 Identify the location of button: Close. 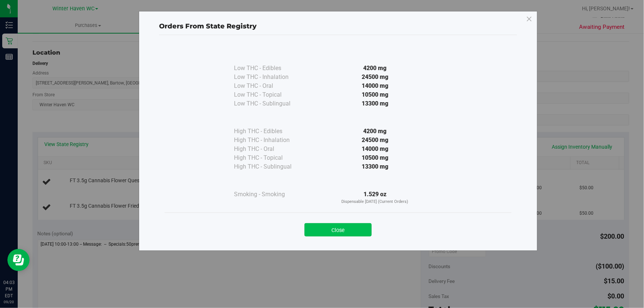
(338, 231).